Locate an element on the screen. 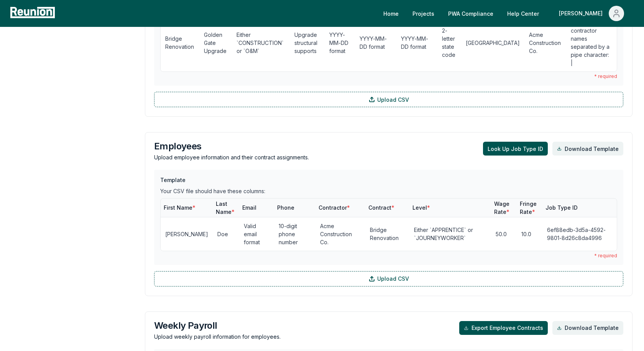  span: Last Name is located at coordinates (225, 208).